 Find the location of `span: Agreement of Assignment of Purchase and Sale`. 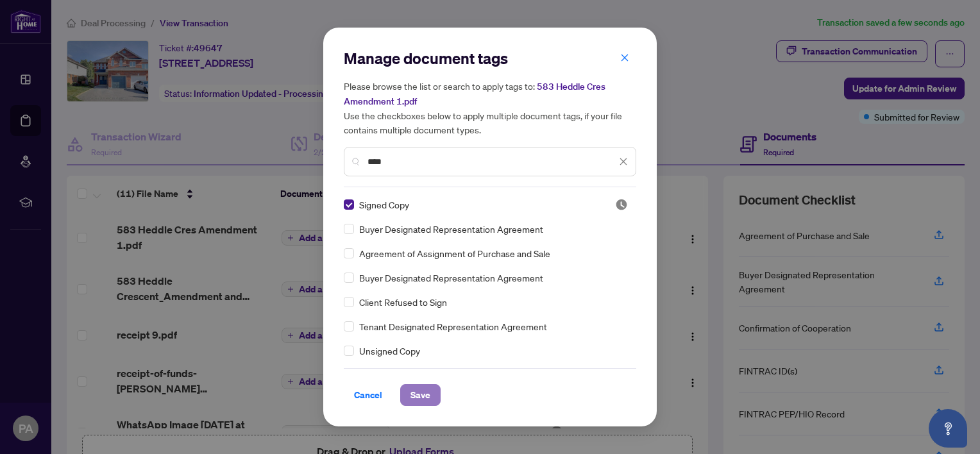

span: Agreement of Assignment of Purchase and Sale is located at coordinates (454, 253).